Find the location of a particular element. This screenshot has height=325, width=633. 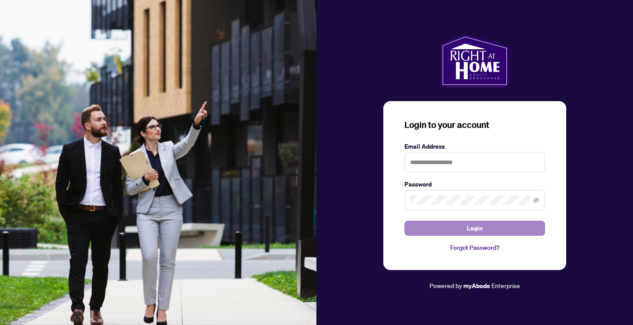

label: Email Address is located at coordinates (475, 146).